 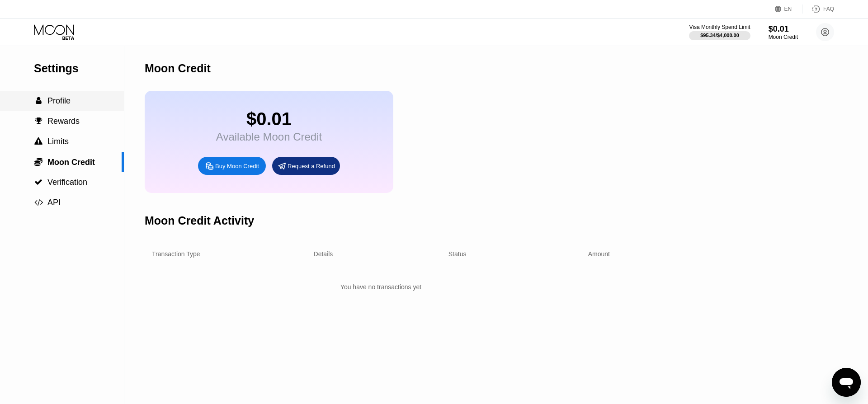 I want to click on div: Amount, so click(x=599, y=254).